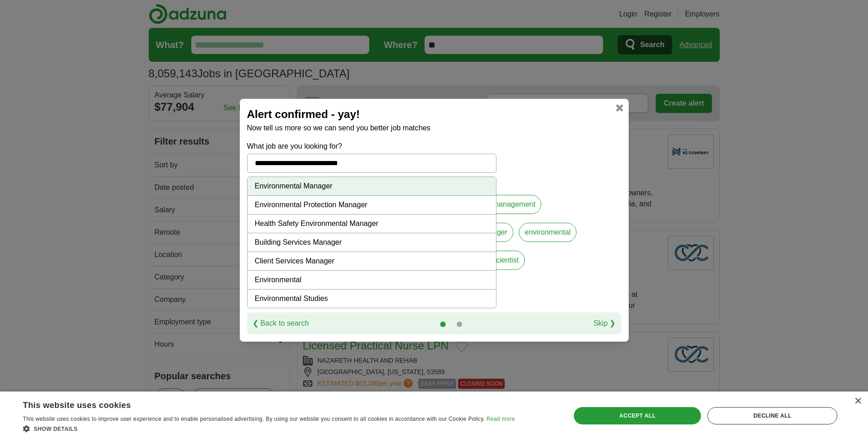  Describe the element at coordinates (269, 428) in the screenshot. I see `div: Show details` at that location.